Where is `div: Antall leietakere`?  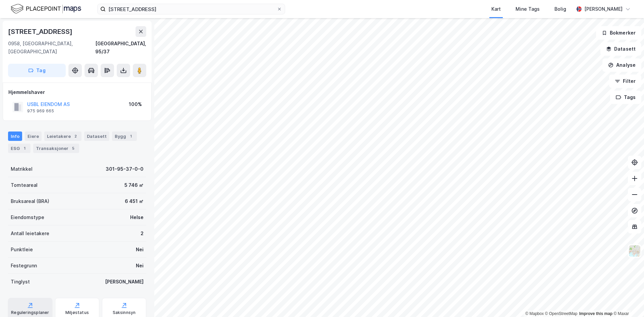
div: Antall leietakere is located at coordinates (30, 233).